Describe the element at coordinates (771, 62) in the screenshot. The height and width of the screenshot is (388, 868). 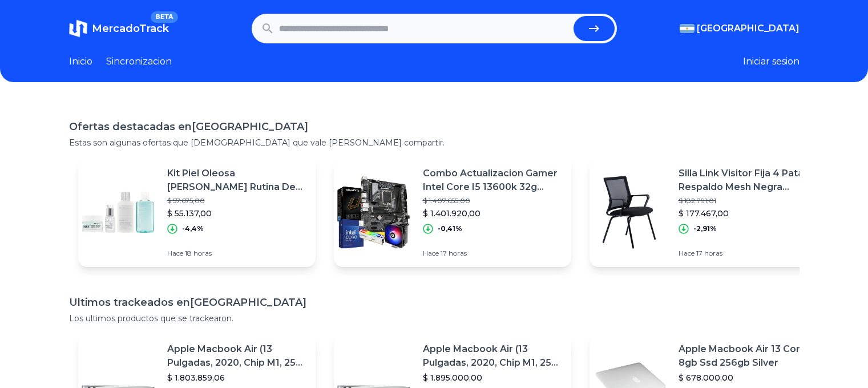
I see `button: Iniciar sesion` at that location.